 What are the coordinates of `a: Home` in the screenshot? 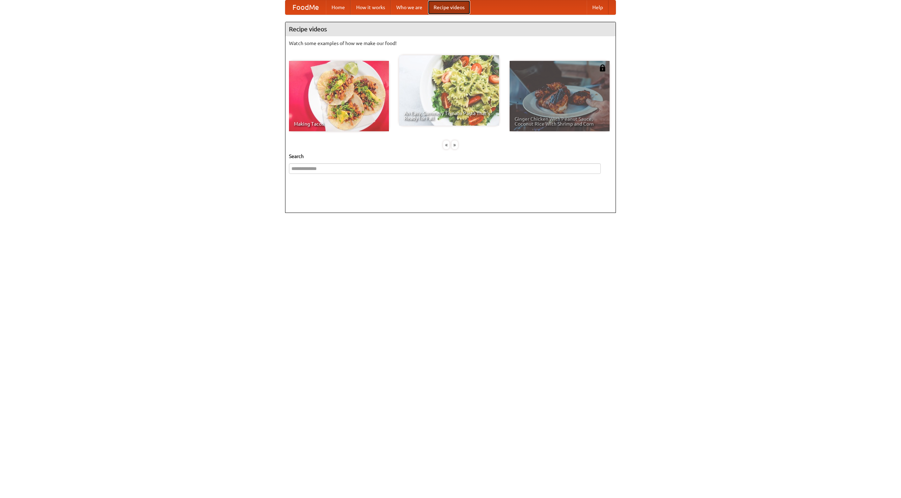 It's located at (338, 7).